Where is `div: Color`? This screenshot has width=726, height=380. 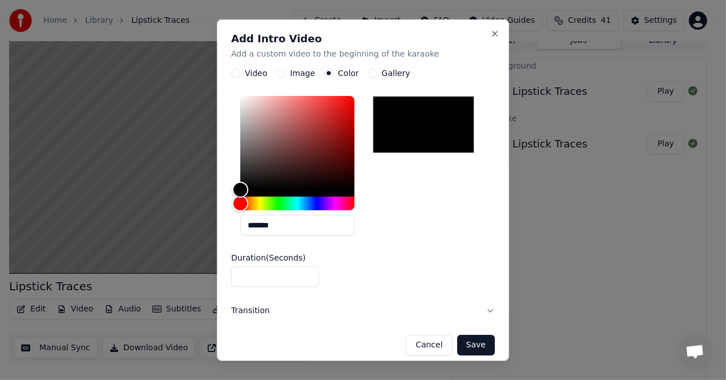
div: Color is located at coordinates (297, 143).